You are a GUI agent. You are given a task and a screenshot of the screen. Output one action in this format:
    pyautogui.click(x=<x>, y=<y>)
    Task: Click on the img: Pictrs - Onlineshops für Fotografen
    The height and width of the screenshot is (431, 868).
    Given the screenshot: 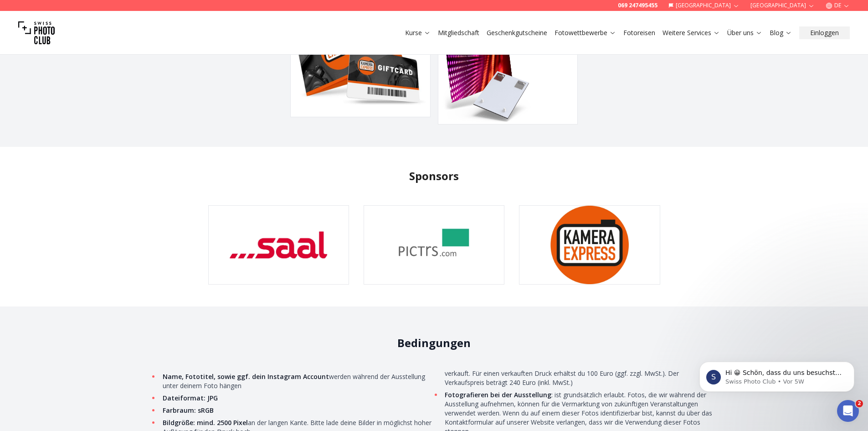 What is the action you would take?
    pyautogui.click(x=434, y=245)
    